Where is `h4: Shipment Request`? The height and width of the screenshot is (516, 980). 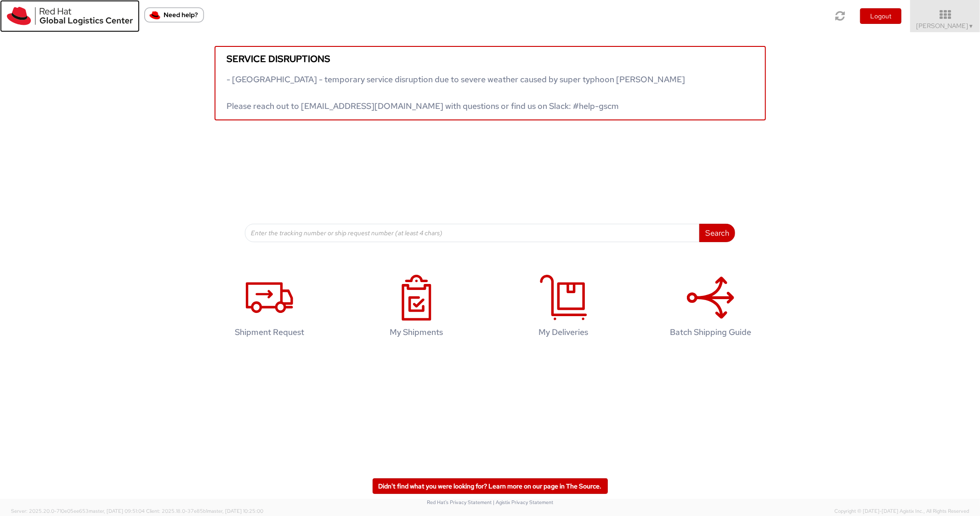 h4: Shipment Request is located at coordinates (269, 332).